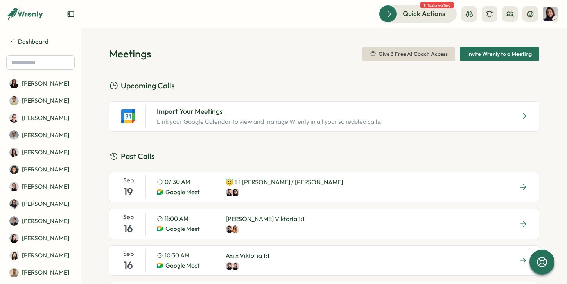  What do you see at coordinates (418, 14) in the screenshot?
I see `button: Quick Actions` at bounding box center [418, 14].